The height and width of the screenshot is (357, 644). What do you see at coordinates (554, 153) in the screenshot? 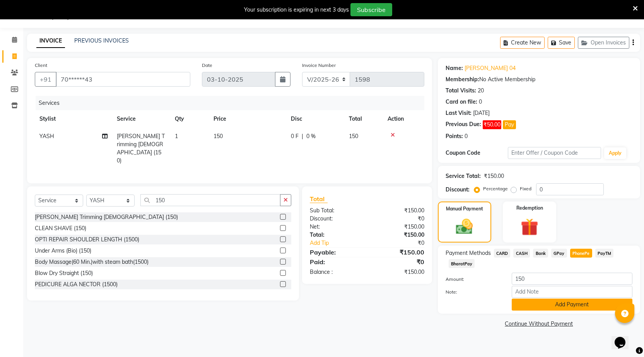
I see `input: Enter Offer / Coupon Code` at bounding box center [554, 153].